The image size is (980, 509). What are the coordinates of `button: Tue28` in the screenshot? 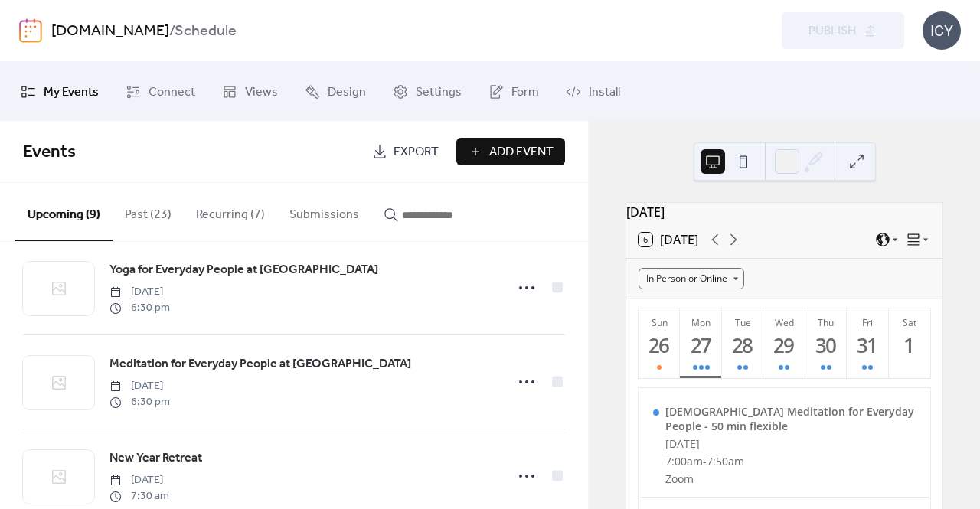 It's located at (743, 343).